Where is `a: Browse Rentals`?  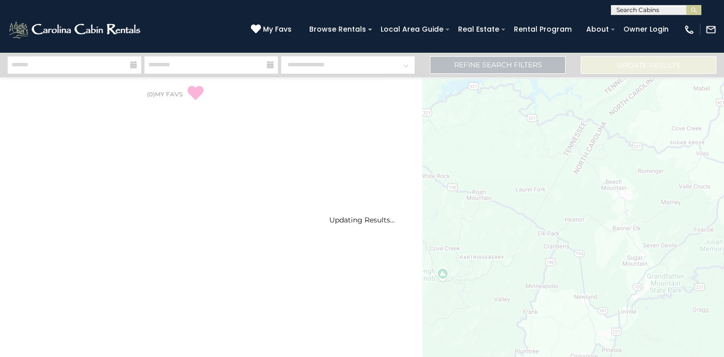 a: Browse Rentals is located at coordinates (337, 29).